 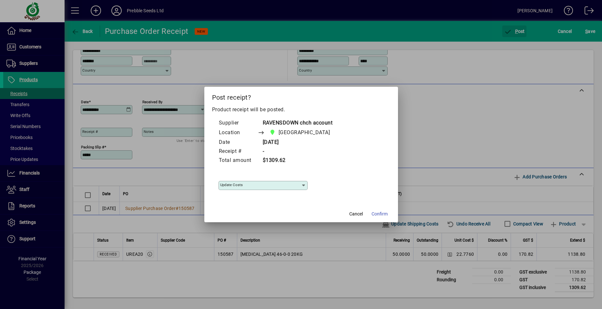 I want to click on span: Confirm, so click(x=379, y=214).